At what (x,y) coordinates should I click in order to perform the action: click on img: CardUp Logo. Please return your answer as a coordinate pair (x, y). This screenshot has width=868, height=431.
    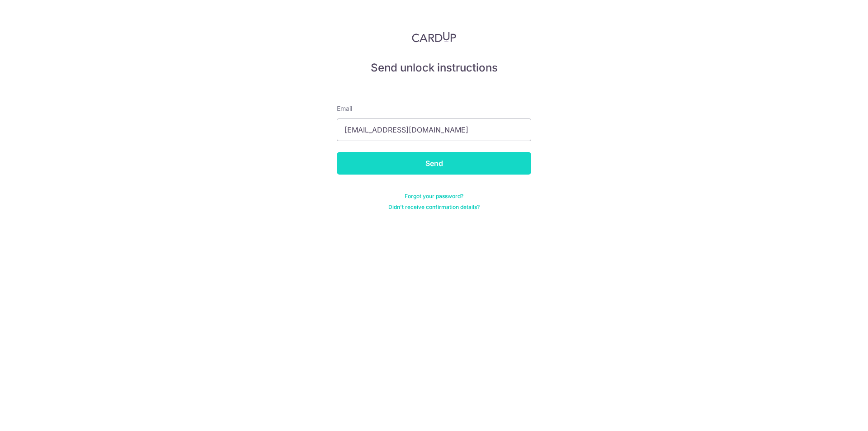
    Looking at the image, I should click on (434, 37).